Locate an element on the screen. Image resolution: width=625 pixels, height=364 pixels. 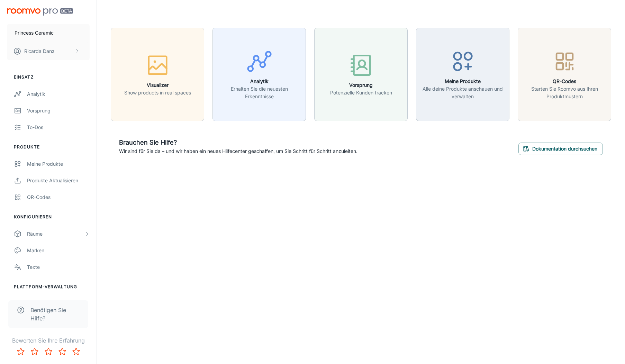
p: Show products in real spaces is located at coordinates (157, 93).